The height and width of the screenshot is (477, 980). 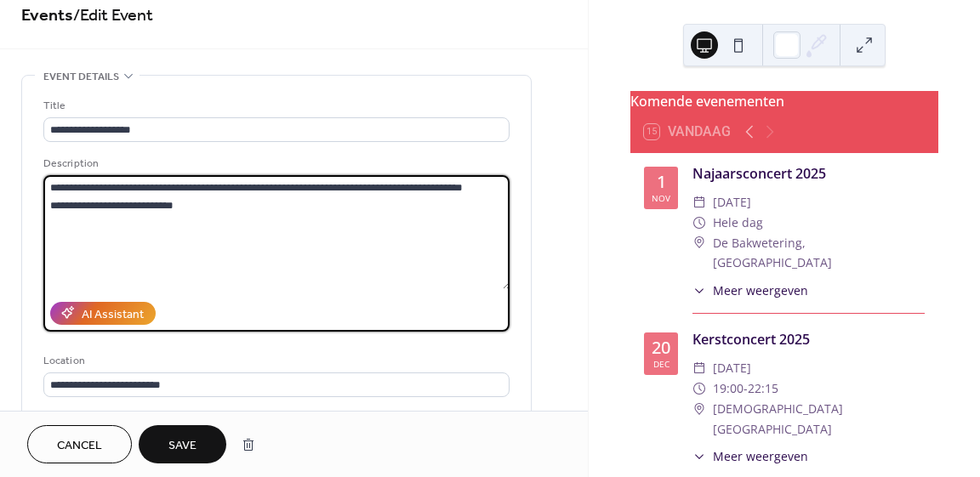 I want to click on a: Cancel, so click(x=79, y=443).